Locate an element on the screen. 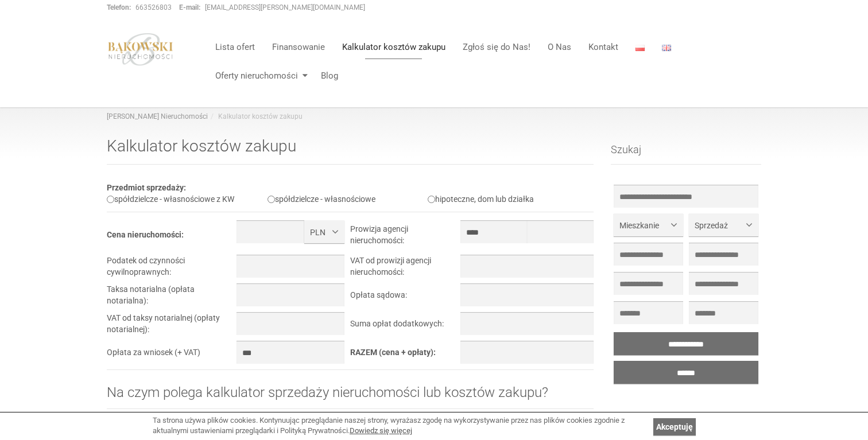 The image size is (868, 440). span: Mieszkanie is located at coordinates (644, 226).